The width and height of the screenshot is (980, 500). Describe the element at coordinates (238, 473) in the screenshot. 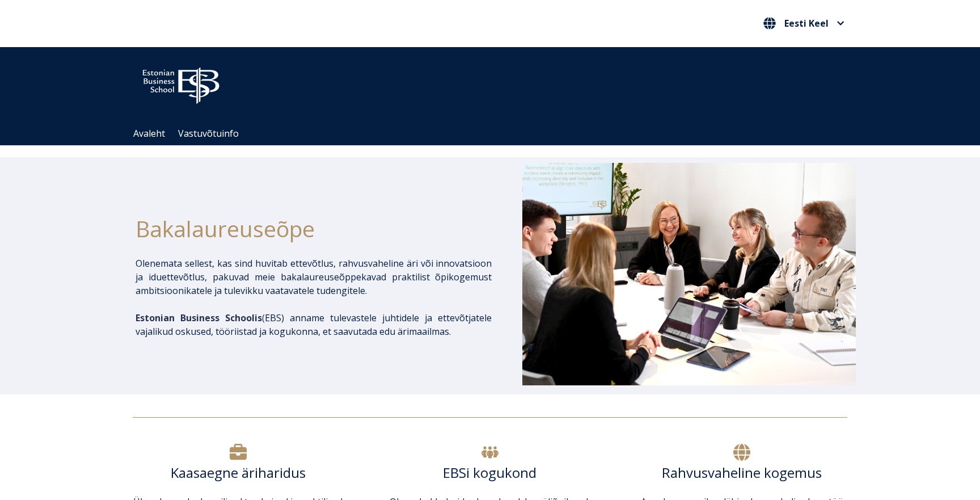

I see `h6: Kaasaegne äriharidus` at that location.